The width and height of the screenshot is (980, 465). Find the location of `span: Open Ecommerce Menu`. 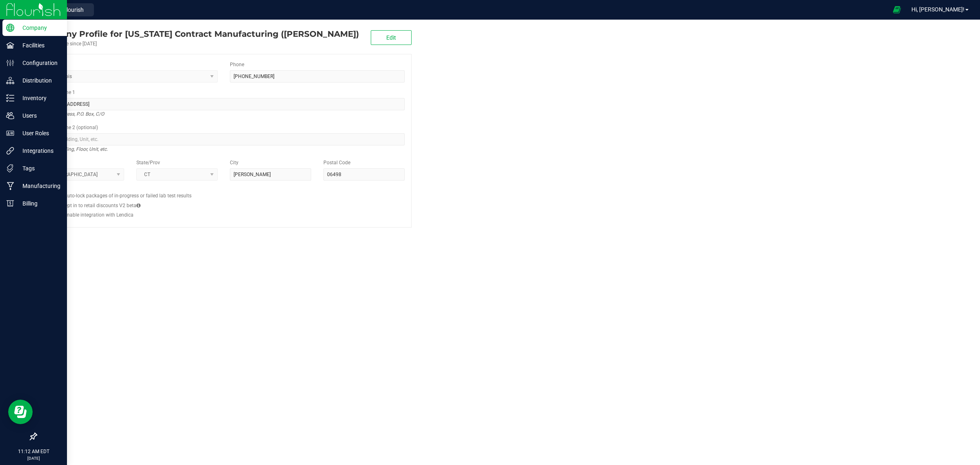

span: Open Ecommerce Menu is located at coordinates (897, 9).